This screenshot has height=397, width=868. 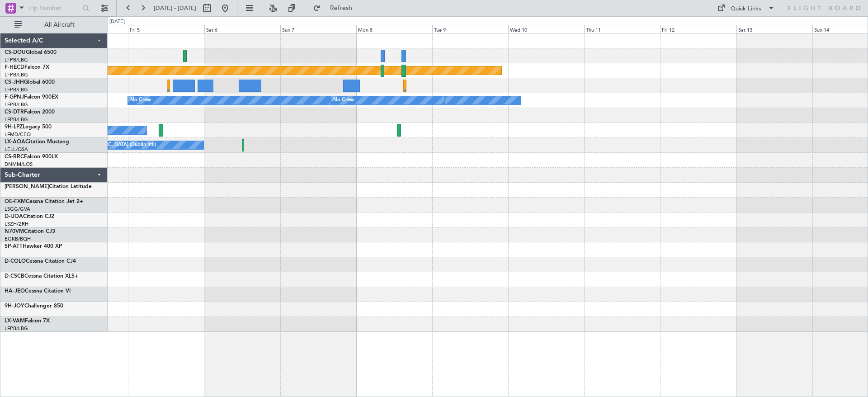 I want to click on span: 9H-LPZ, so click(x=14, y=127).